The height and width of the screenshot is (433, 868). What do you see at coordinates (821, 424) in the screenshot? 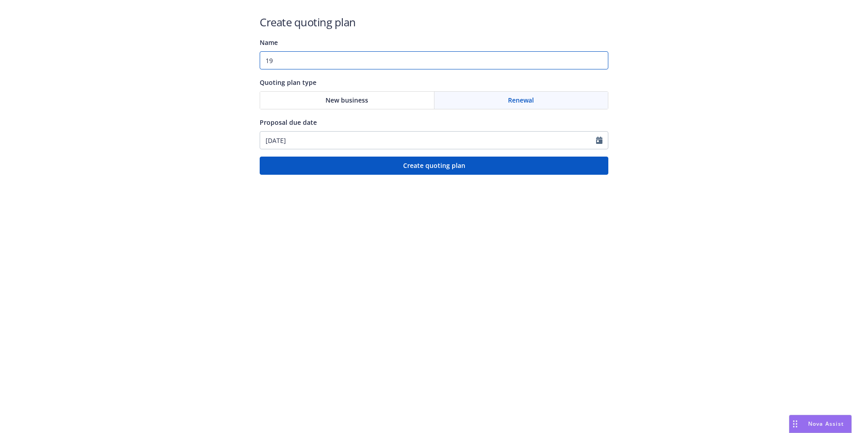
I see `button: Nova Assist` at bounding box center [821, 424].